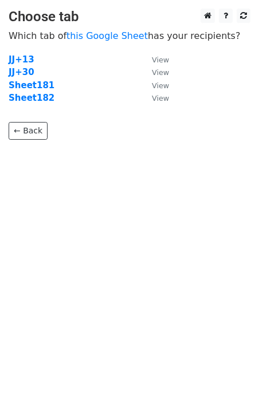 The image size is (259, 410). I want to click on a: JJ+13, so click(21, 60).